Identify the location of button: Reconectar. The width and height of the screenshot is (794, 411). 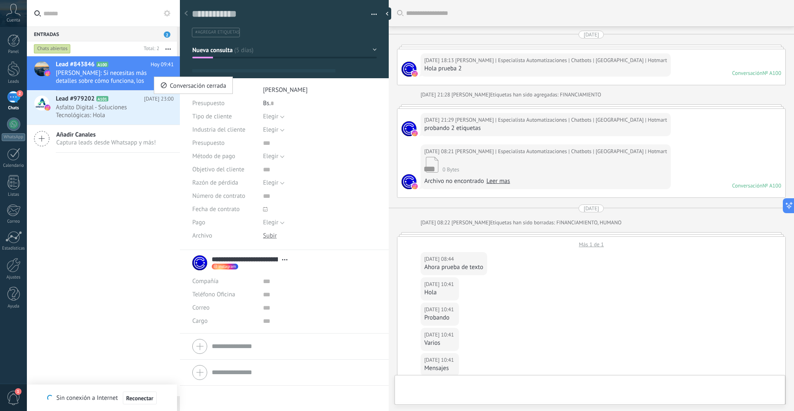
(140, 398).